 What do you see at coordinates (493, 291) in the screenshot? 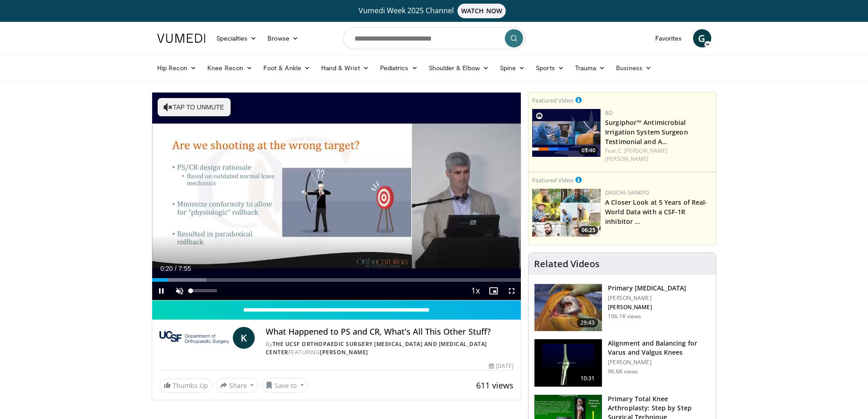
I see `button: Enable picture-in-picture mode` at bounding box center [493, 291].